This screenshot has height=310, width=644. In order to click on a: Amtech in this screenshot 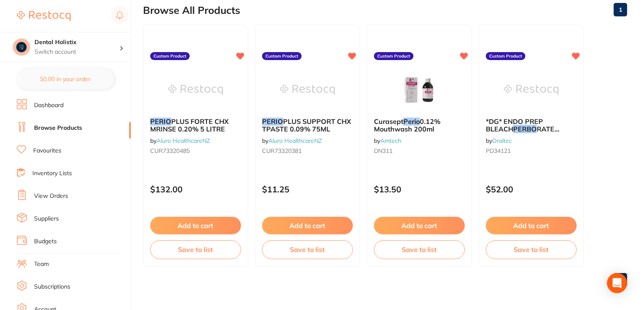, I will do `click(390, 141)`.